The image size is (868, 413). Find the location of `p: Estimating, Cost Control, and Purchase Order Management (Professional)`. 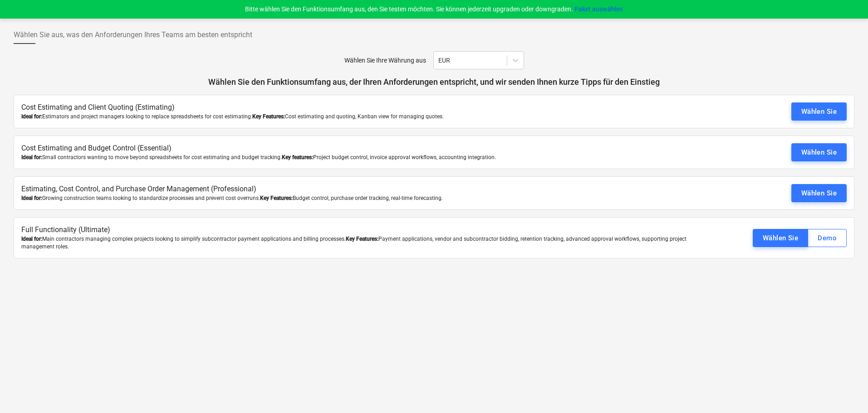

p: Estimating, Cost Control, and Purchase Order Management (Professional) is located at coordinates (365, 189).